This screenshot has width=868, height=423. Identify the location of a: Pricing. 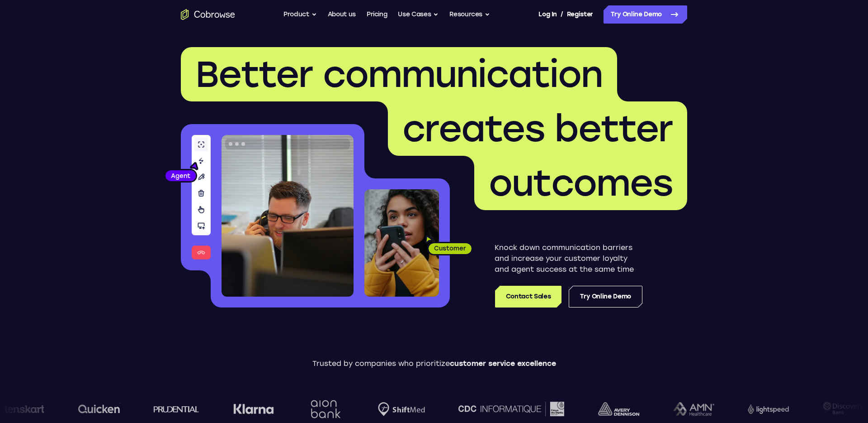
(377, 15).